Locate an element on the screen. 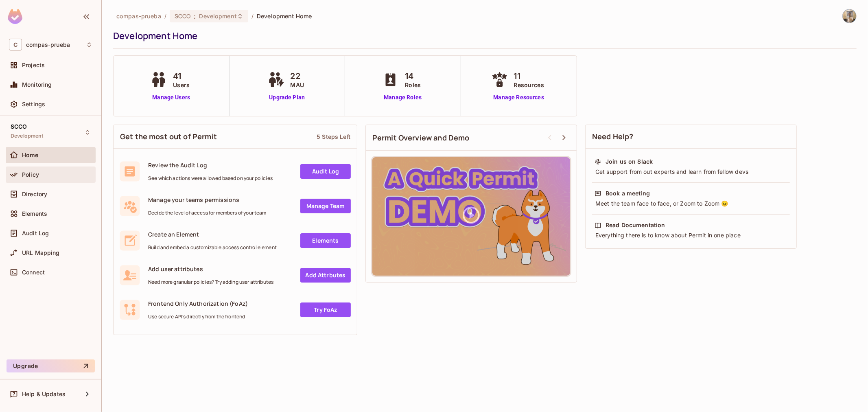 Image resolution: width=868 pixels, height=412 pixels. span: Use secure API's directly from the frontend is located at coordinates (198, 317).